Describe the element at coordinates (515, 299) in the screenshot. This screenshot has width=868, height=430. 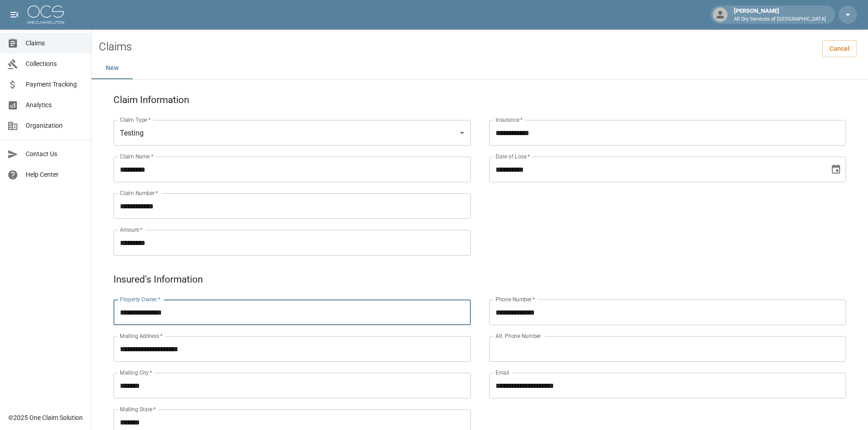
I see `label: Phone Number` at that location.